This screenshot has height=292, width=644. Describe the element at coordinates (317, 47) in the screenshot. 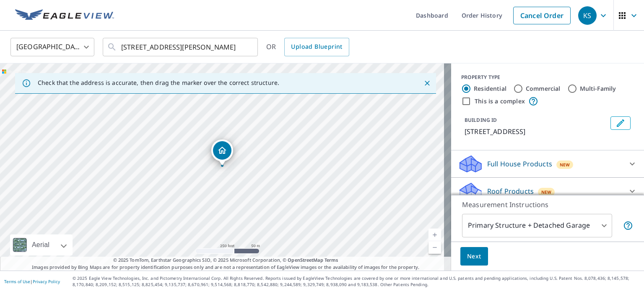

I see `a: Upload Blueprint` at that location.